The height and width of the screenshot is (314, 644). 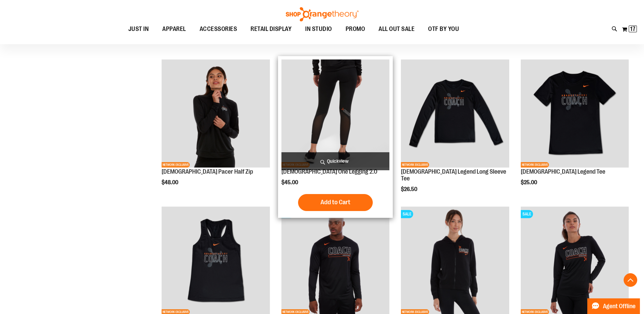 I want to click on a: OTF Ladies Coach FA23 One Legging 2.0 - Black primary imageNETWORK EXCLUSIVE, so click(x=335, y=114).